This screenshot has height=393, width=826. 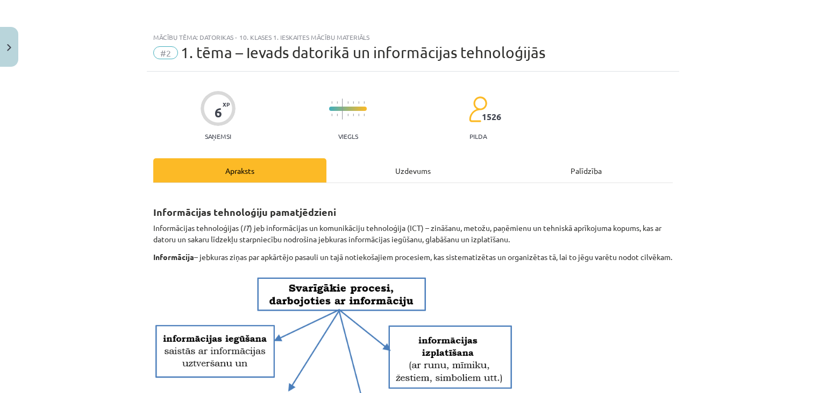 I want to click on div: Mācību tēma: Datorikas - 10. klases 1. ieskaites mācību materiāls, so click(x=413, y=37).